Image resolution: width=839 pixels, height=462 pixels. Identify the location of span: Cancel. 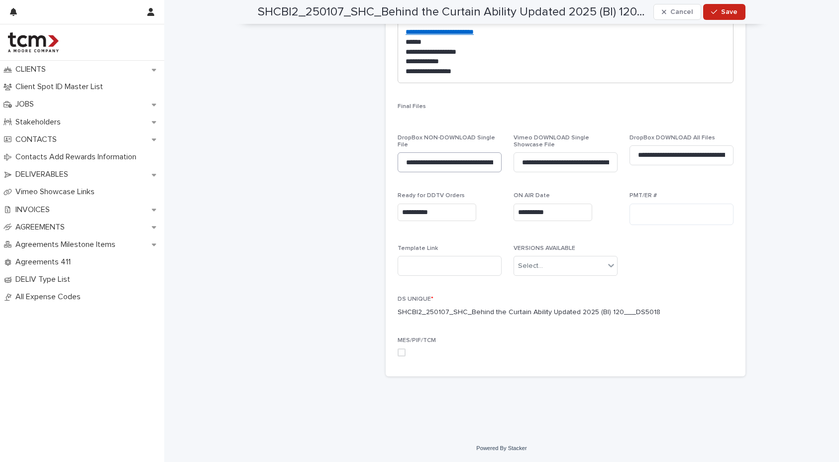
(682, 12).